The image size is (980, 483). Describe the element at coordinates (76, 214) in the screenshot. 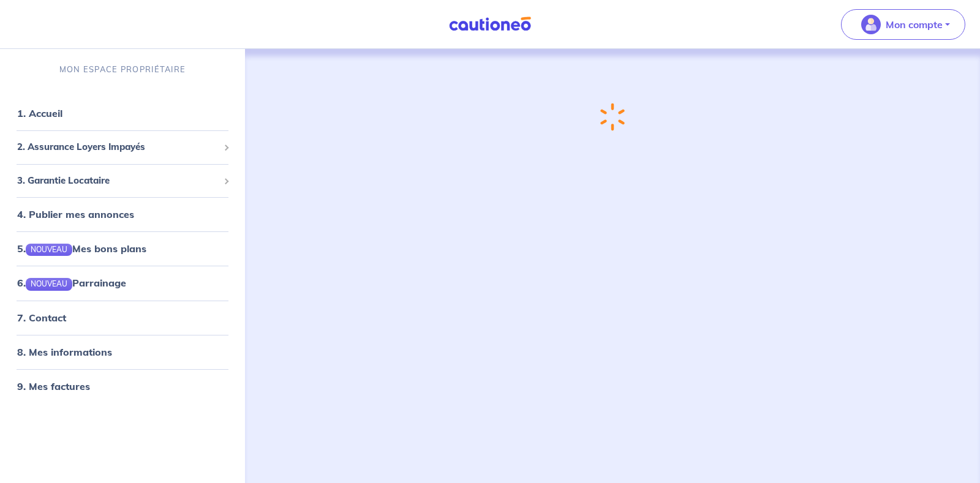

I see `a: 4. Publier mes annonces` at that location.